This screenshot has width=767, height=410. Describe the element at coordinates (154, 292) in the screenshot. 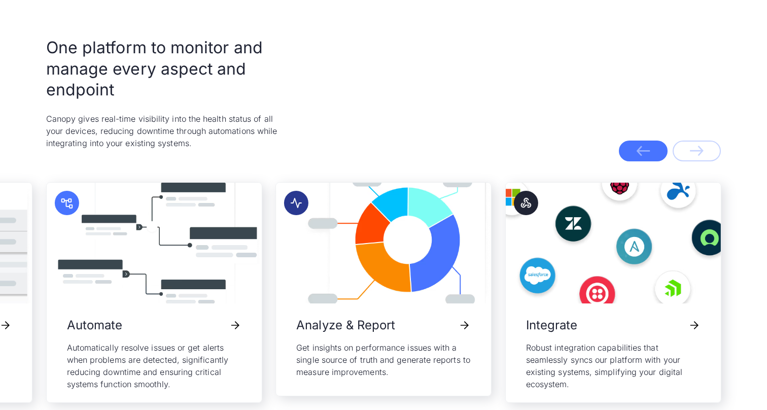

I see `div: 3 / 5` at that location.